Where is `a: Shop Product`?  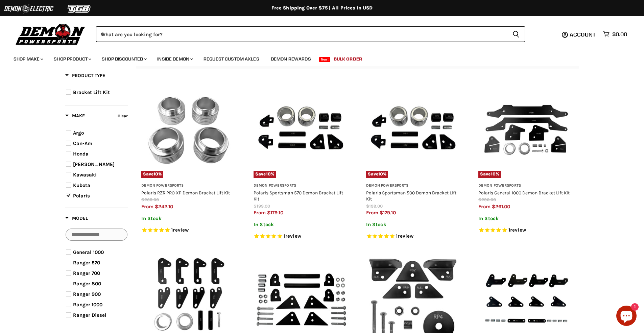
a: Shop Product is located at coordinates (72, 59).